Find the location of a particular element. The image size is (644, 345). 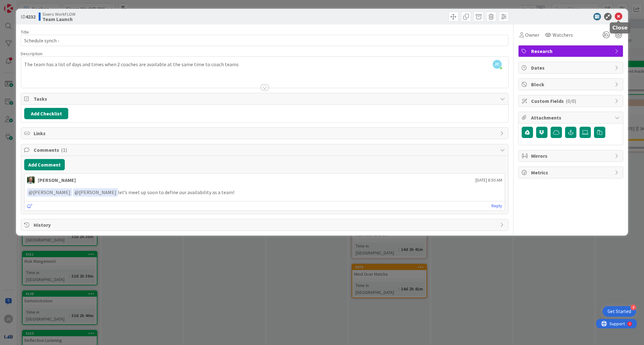

span: Tasks is located at coordinates (265, 99).